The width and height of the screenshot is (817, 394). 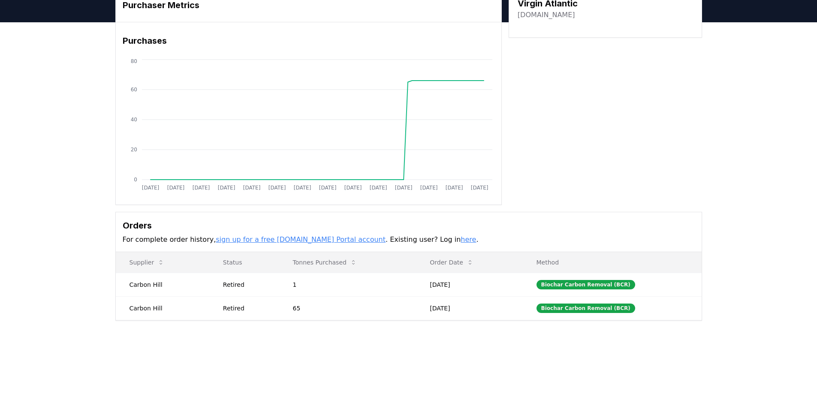 I want to click on tspan: 0, so click(x=136, y=180).